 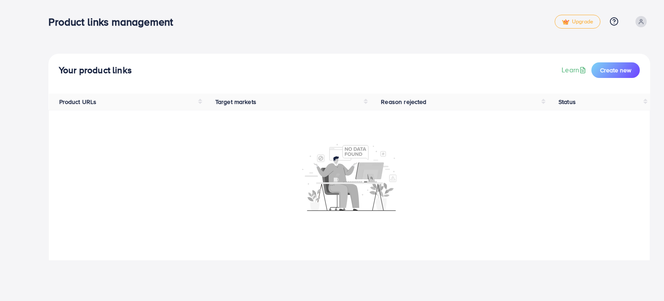 What do you see at coordinates (616, 70) in the screenshot?
I see `button: Create new` at bounding box center [616, 70].